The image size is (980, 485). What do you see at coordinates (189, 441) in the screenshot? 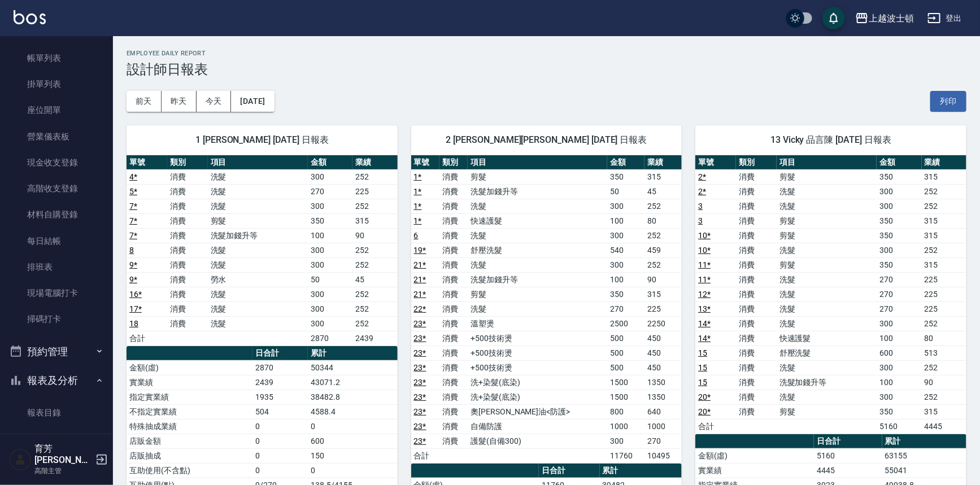
I see `td: 店販金額` at bounding box center [189, 441].